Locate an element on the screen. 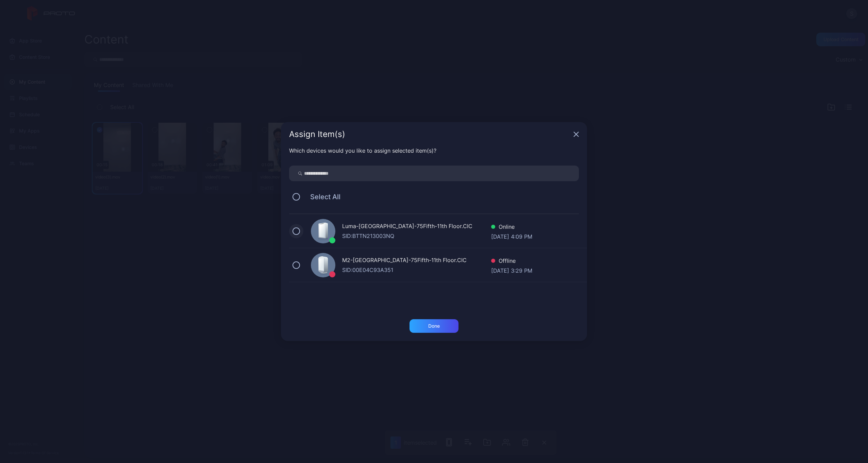 The image size is (868, 463). div: Which devices would you like to assign selected item(s)? is located at coordinates (434, 151).